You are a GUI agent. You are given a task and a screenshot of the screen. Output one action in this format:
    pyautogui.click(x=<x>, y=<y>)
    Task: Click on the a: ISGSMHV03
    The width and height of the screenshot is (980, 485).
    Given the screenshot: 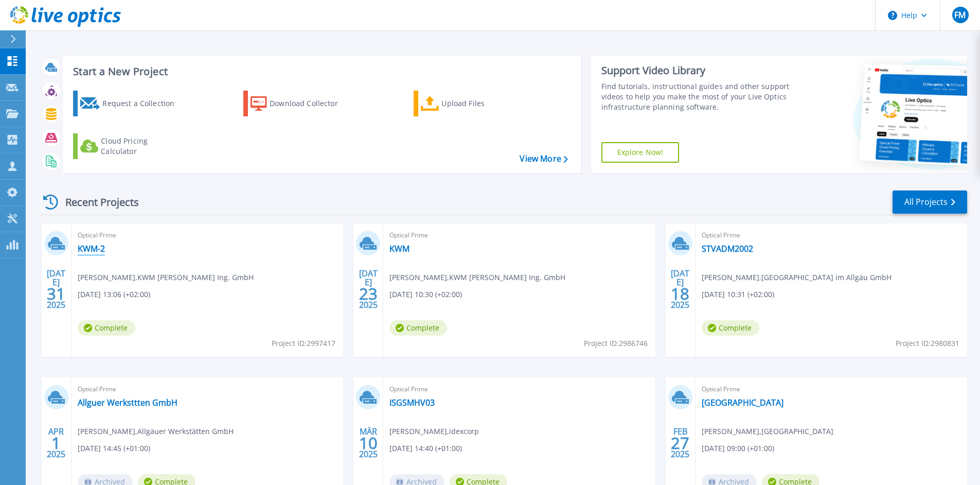 What is the action you would take?
    pyautogui.click(x=412, y=402)
    